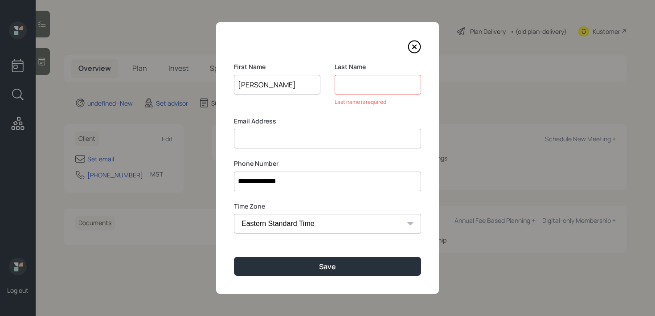 The width and height of the screenshot is (655, 316). What do you see at coordinates (378, 102) in the screenshot?
I see `div: Last name is required` at bounding box center [378, 102].